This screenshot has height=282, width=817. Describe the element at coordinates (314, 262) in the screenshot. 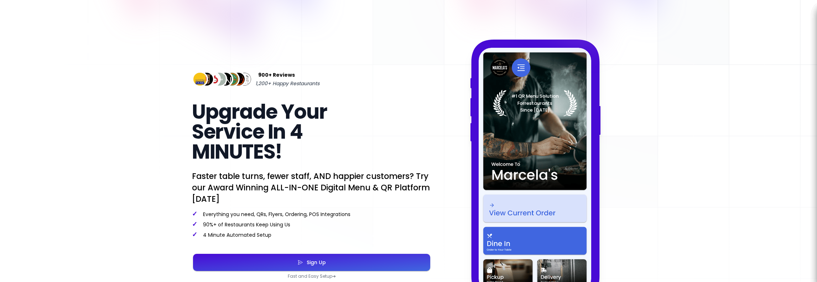

I see `div: Sign Up` at that location.